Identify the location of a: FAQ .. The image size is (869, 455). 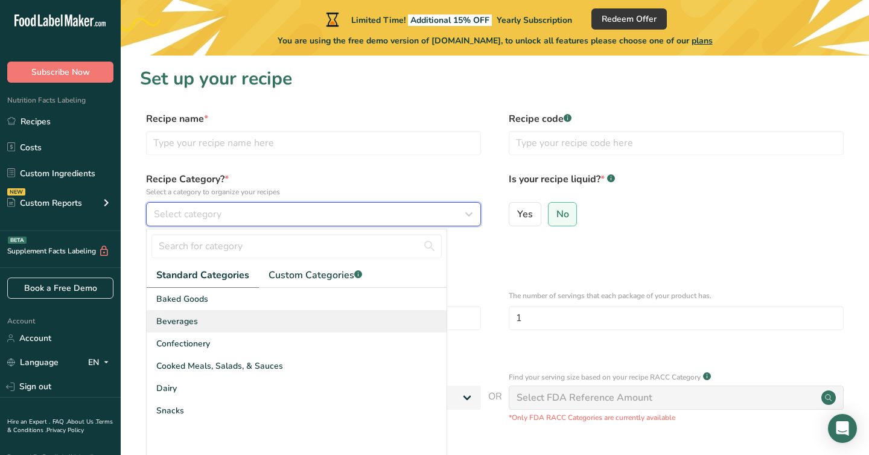
(60, 422).